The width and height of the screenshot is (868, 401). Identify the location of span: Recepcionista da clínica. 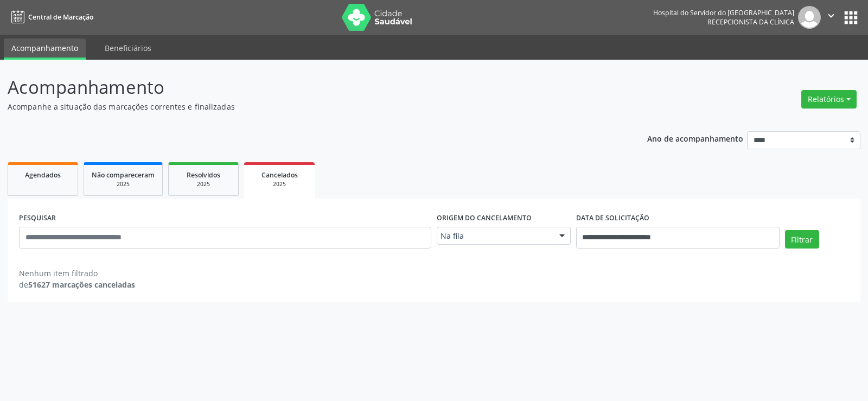
(751, 22).